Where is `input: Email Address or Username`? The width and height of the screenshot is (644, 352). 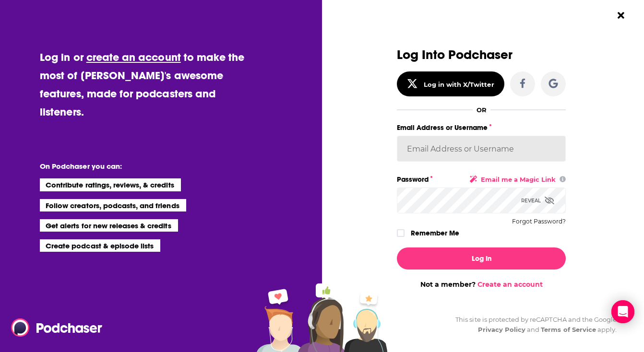 input: Email Address or Username is located at coordinates (481, 148).